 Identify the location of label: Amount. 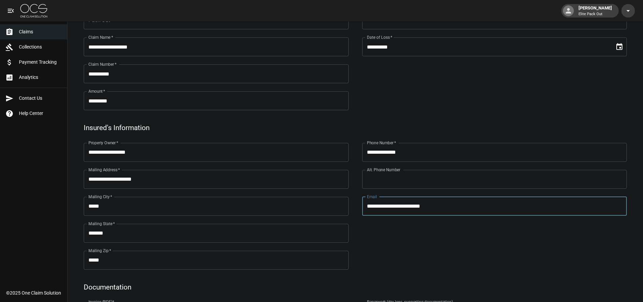
(97, 91).